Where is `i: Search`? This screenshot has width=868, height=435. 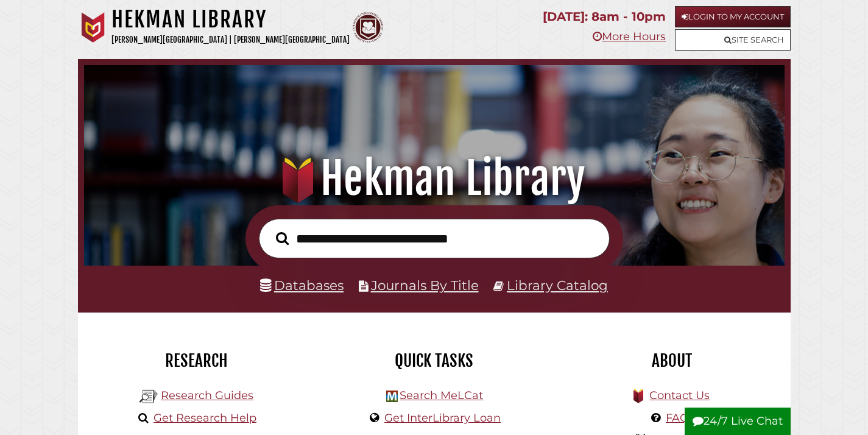 i: Search is located at coordinates (281, 238).